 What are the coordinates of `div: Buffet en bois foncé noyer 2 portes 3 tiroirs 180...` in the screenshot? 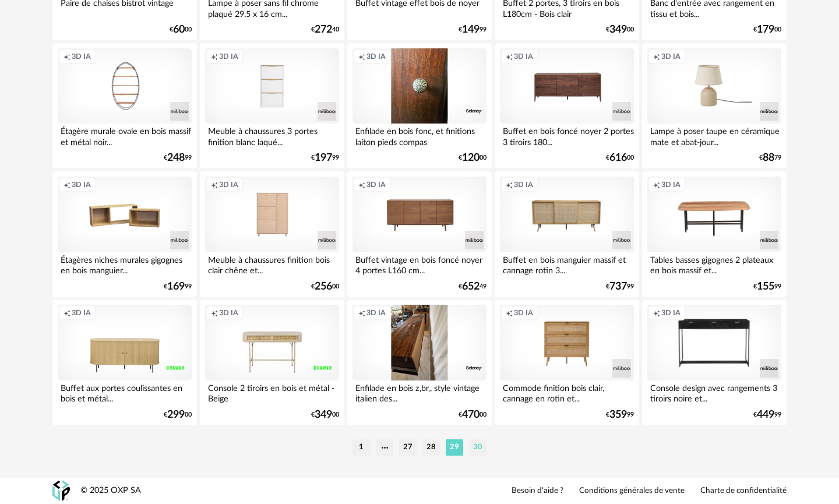 It's located at (568, 135).